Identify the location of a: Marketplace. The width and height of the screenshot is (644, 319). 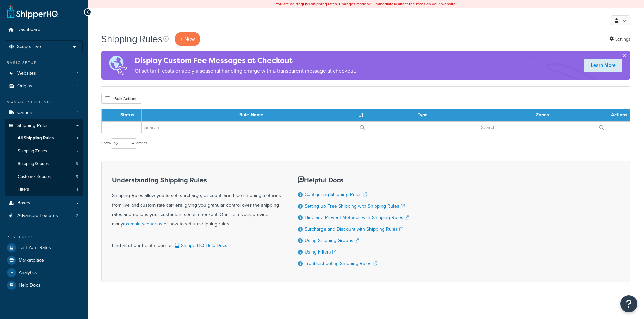
(44, 260).